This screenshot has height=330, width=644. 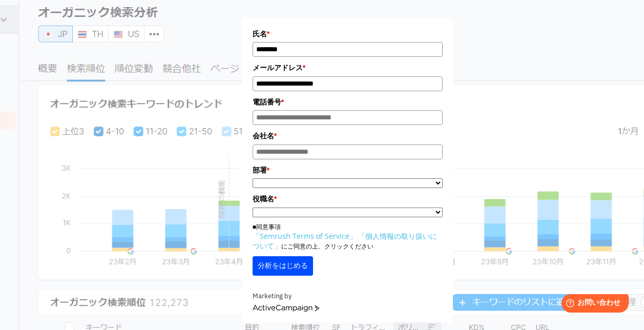 What do you see at coordinates (282, 266) in the screenshot?
I see `button: 分析をはじめる` at bounding box center [282, 266].